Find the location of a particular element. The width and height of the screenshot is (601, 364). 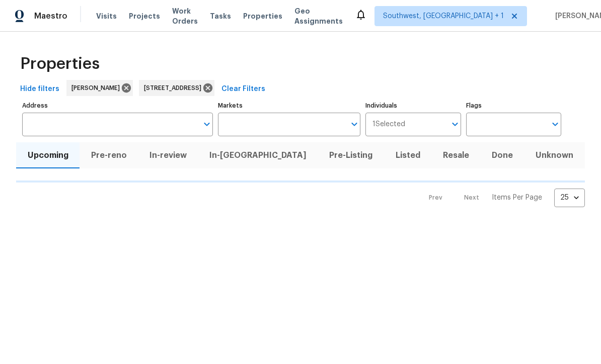

span: Unknown is located at coordinates (555, 156).